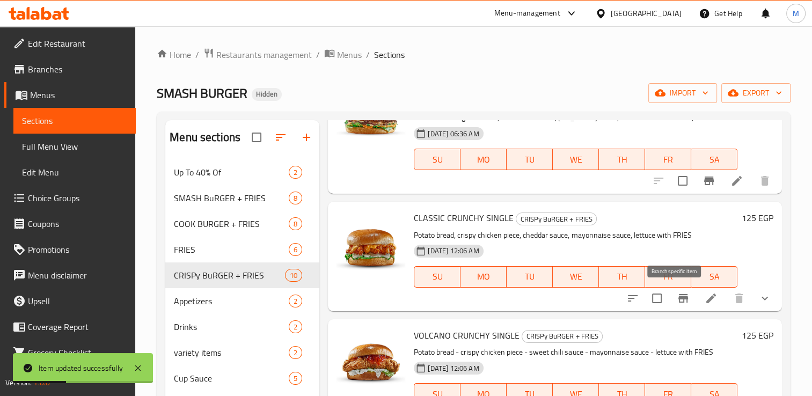 This screenshot has height=396, width=812. Describe the element at coordinates (77, 224) in the screenshot. I see `span: Coupons` at that location.